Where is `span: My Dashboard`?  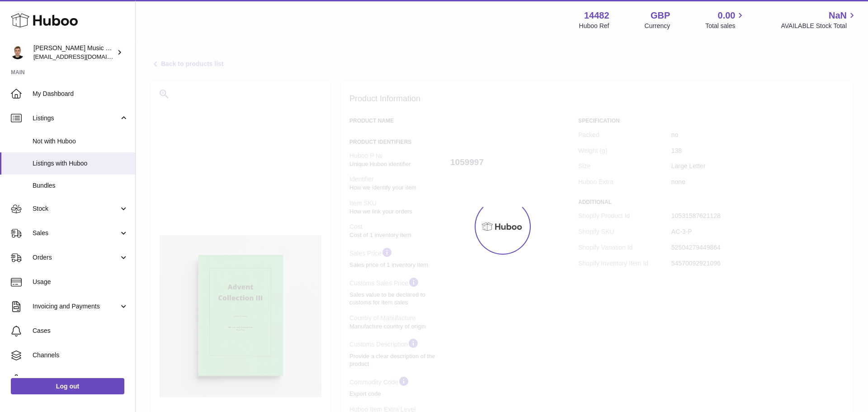
span: My Dashboard is located at coordinates (80, 94).